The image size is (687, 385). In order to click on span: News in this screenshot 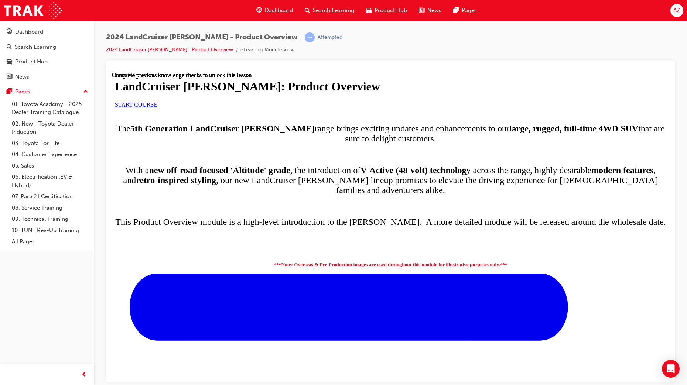, I will do `click(434, 10)`.